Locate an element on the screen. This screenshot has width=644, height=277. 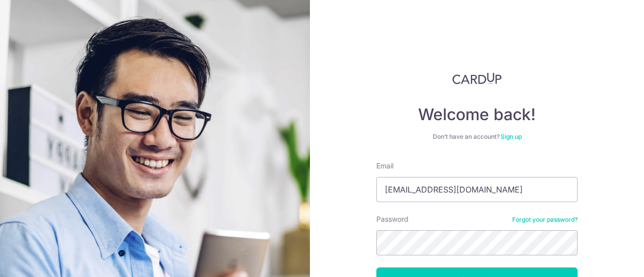
input: Enter your Email is located at coordinates (477, 189).